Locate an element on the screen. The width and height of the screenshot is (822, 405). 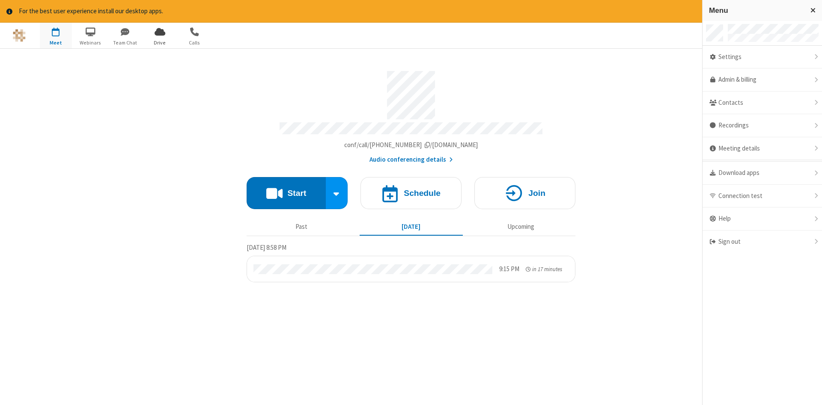
span: Team Chat is located at coordinates (125, 43).